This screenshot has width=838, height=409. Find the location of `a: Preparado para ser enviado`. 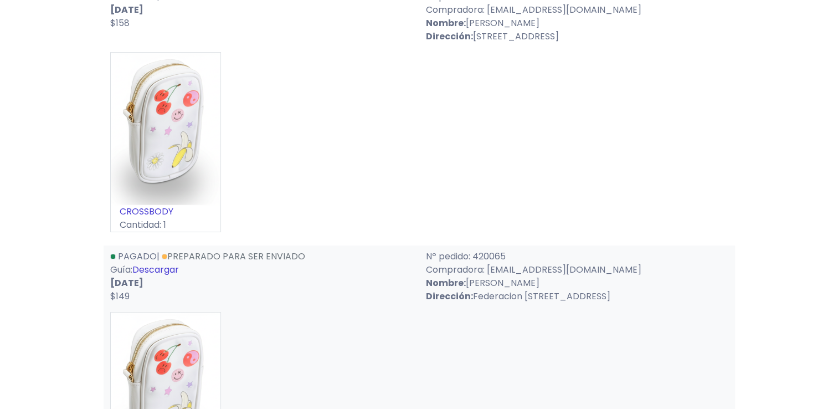

a: Preparado para ser enviado is located at coordinates (233, 256).